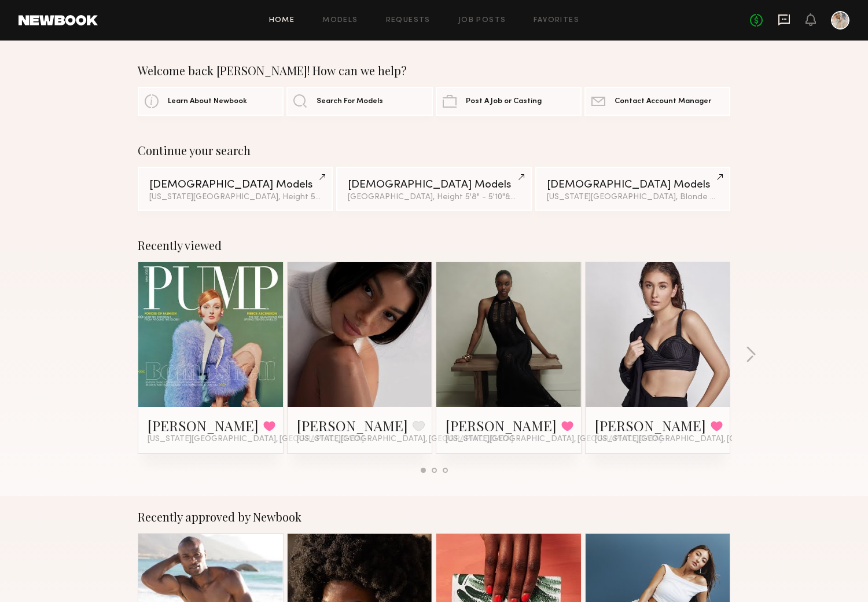 The height and width of the screenshot is (602, 868). I want to click on span: Search For Models, so click(350, 102).